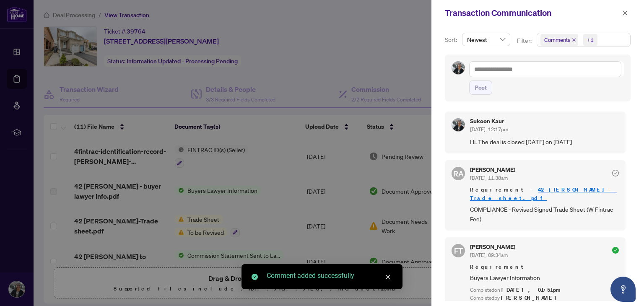  Describe the element at coordinates (544, 214) in the screenshot. I see `span: COMPLIANCE - Revised Signed Trade Sheet (W Fintrac Fee)` at that location.